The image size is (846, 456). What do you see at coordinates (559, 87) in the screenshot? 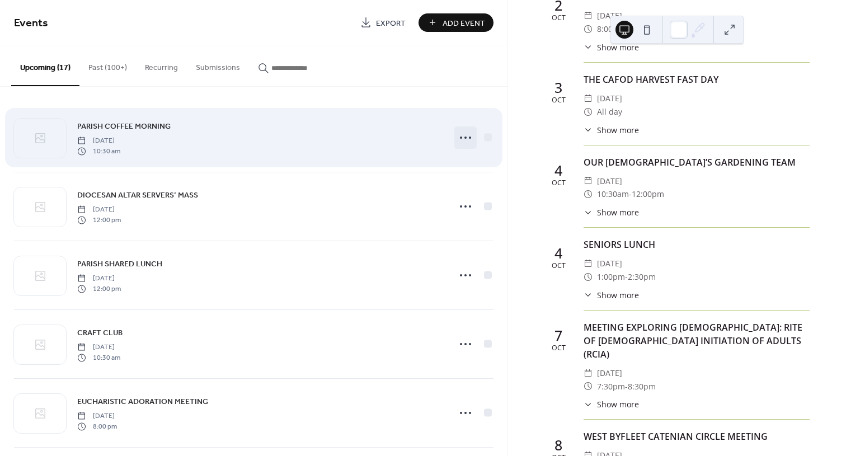
I see `div: 3` at bounding box center [559, 87].